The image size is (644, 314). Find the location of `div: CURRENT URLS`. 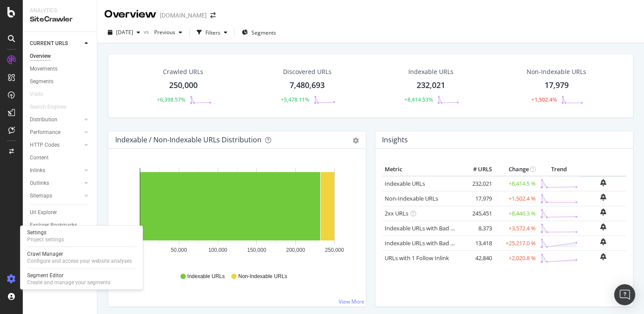

div: CURRENT URLS is located at coordinates (49, 43).